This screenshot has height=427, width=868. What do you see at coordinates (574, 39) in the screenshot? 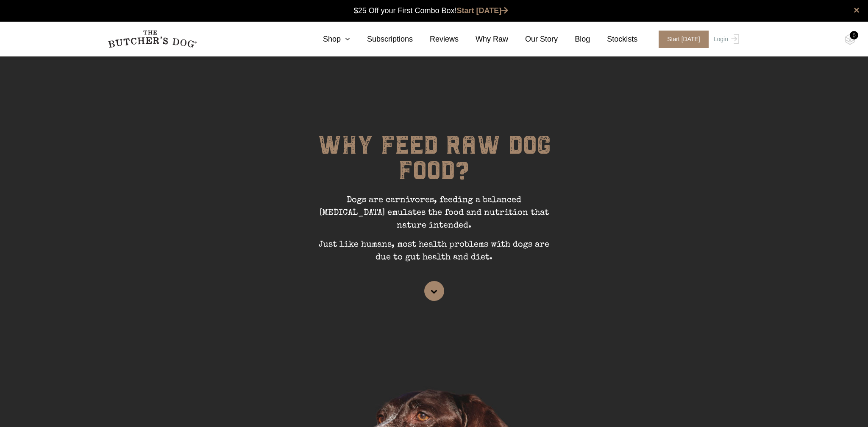
I see `a: Blog` at bounding box center [574, 39].